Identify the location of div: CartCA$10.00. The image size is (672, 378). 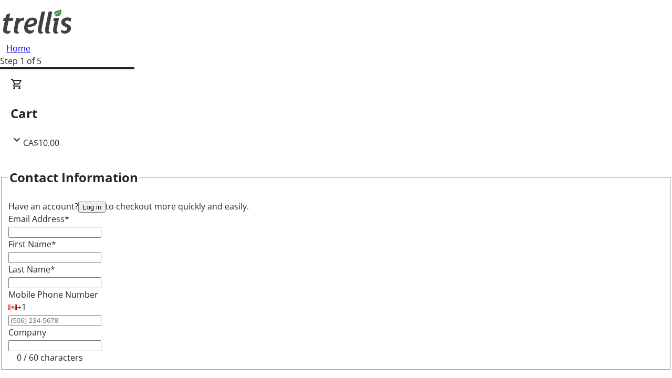
(336, 113).